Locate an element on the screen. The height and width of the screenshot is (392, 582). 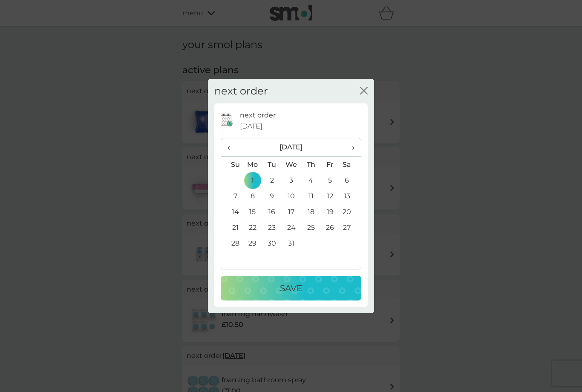
td: 9 is located at coordinates (272, 196).